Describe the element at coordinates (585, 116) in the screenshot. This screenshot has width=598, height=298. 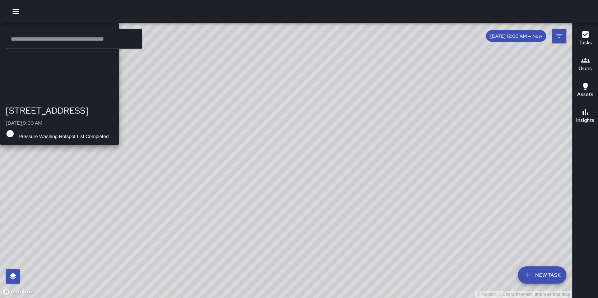
I see `button: Insights` at that location.